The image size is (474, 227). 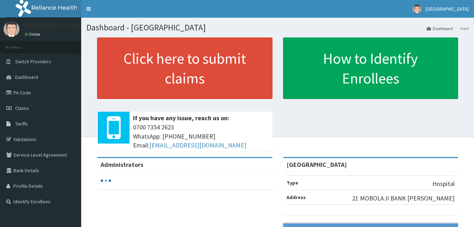 What do you see at coordinates (440, 28) in the screenshot?
I see `a: Dashboard` at bounding box center [440, 28].